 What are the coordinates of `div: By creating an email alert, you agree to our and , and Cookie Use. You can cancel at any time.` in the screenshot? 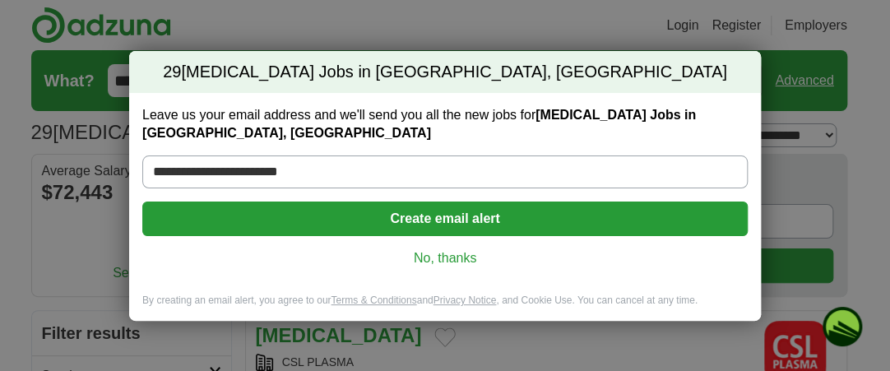 It's located at (445, 307).